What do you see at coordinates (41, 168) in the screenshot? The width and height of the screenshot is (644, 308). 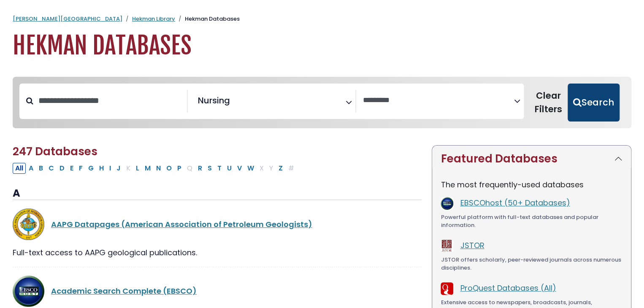 I see `button: Filter Results B` at bounding box center [41, 168].